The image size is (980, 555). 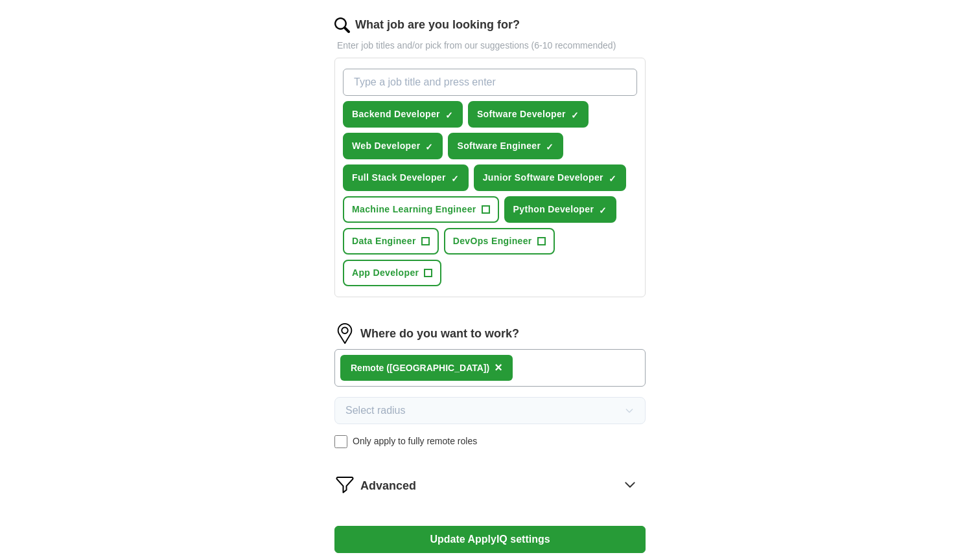 What do you see at coordinates (385, 273) in the screenshot?
I see `span: App Developer` at bounding box center [385, 273].